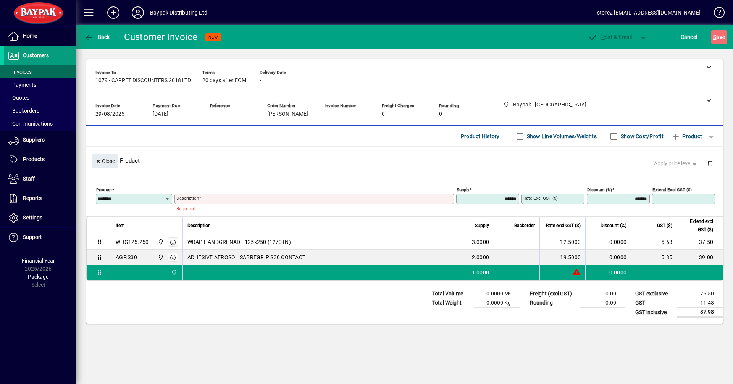  What do you see at coordinates (97, 37) in the screenshot?
I see `app-page-header-button: Back` at bounding box center [97, 37].